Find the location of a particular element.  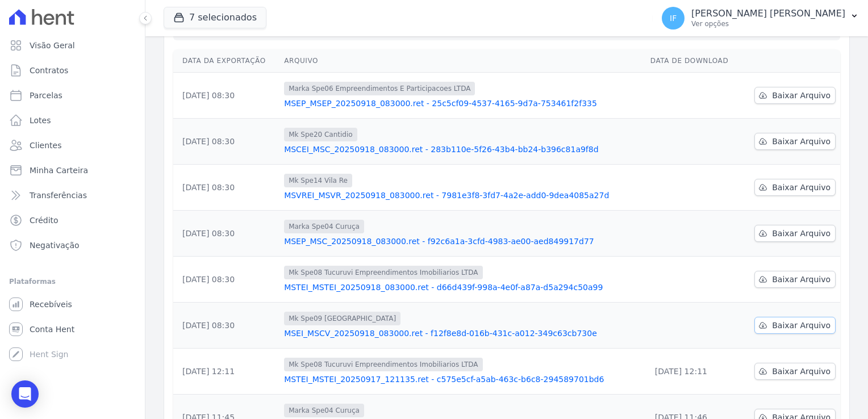

a: Parcelas is located at coordinates (72, 95).